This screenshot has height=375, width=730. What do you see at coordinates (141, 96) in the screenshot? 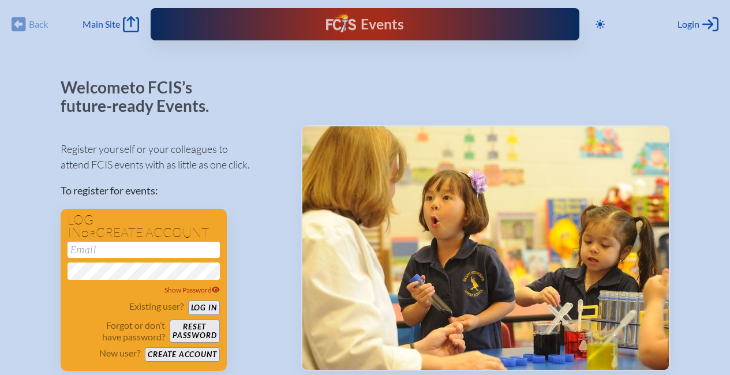
I see `p: Welcome to FCIS’s future-ready Events.` at bounding box center [141, 96].